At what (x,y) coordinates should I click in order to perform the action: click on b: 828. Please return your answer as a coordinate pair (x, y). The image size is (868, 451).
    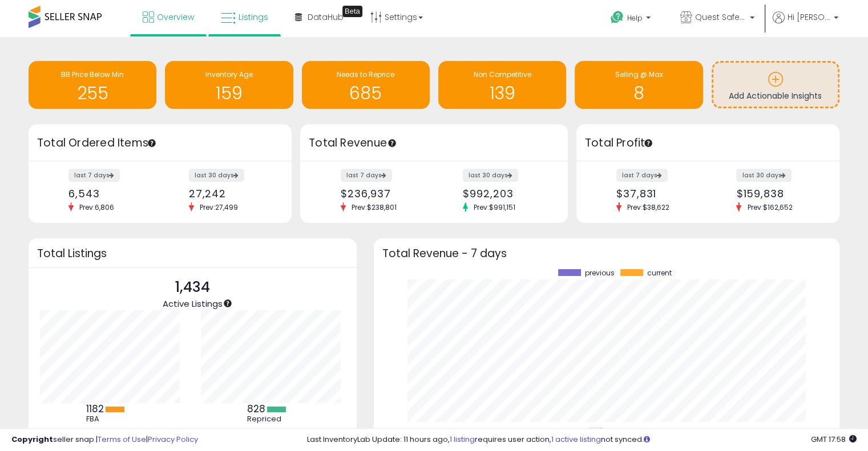
    Looking at the image, I should click on (256, 409).